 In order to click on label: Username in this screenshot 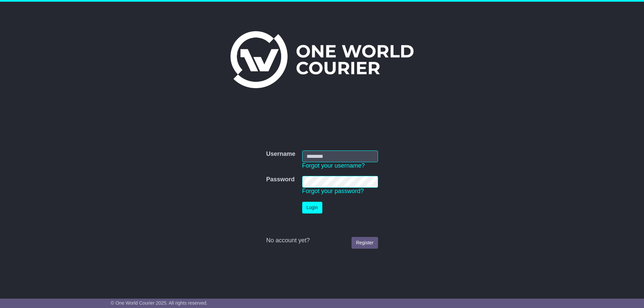, I will do `click(280, 154)`.